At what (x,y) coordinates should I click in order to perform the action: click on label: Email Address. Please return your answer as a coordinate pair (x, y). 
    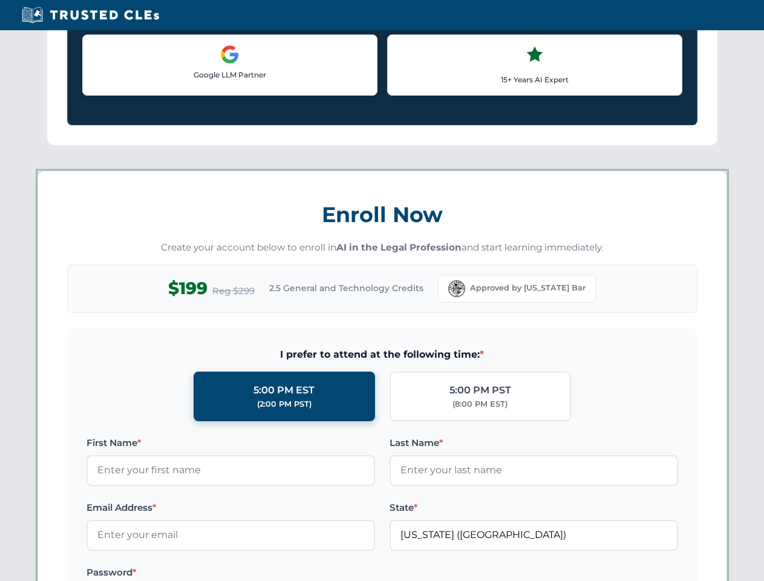
    Looking at the image, I should click on (231, 508).